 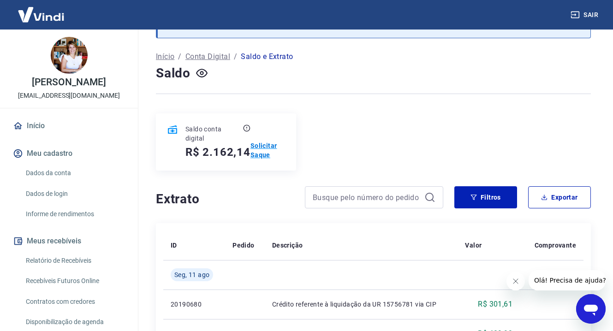 I want to click on a: Solicitar Saque, so click(x=267, y=150).